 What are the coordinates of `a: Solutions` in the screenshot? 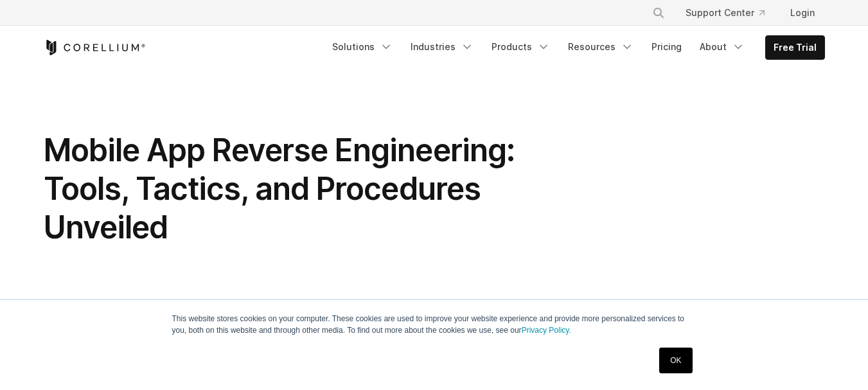 It's located at (362, 47).